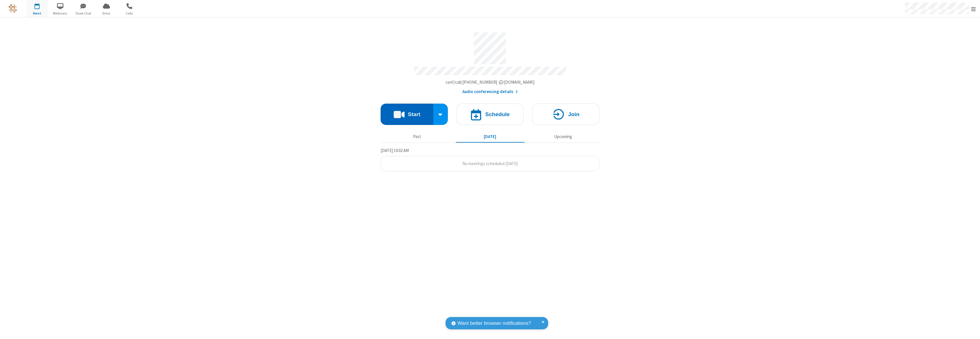 This screenshot has height=339, width=980. What do you see at coordinates (407, 114) in the screenshot?
I see `button: Start` at bounding box center [407, 114].